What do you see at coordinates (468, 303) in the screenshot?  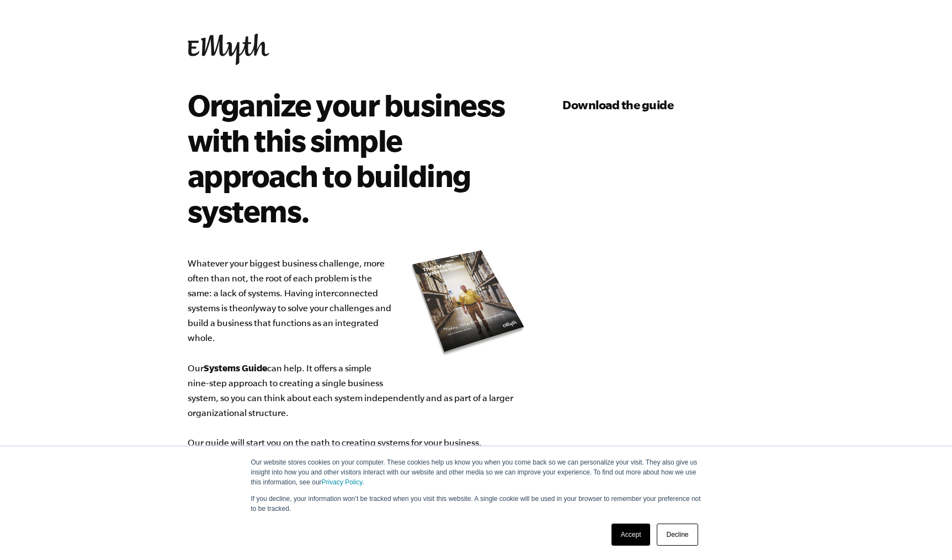 I see `img: e-myth systems guide organize your business` at bounding box center [468, 303].